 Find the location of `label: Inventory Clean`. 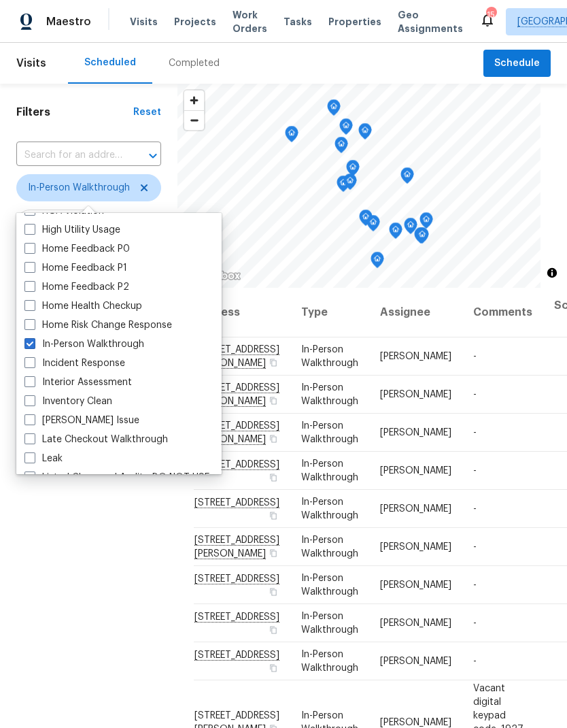

label: Inventory Clean is located at coordinates (68, 402).